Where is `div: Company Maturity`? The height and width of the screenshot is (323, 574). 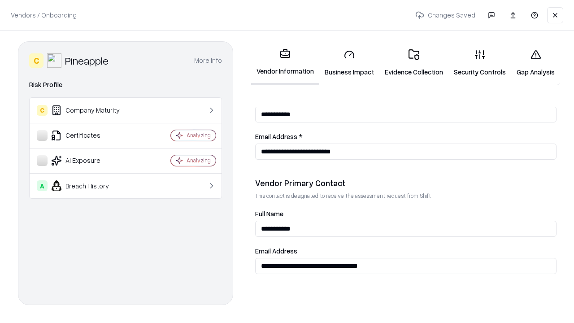 div: Company Maturity is located at coordinates (90, 110).